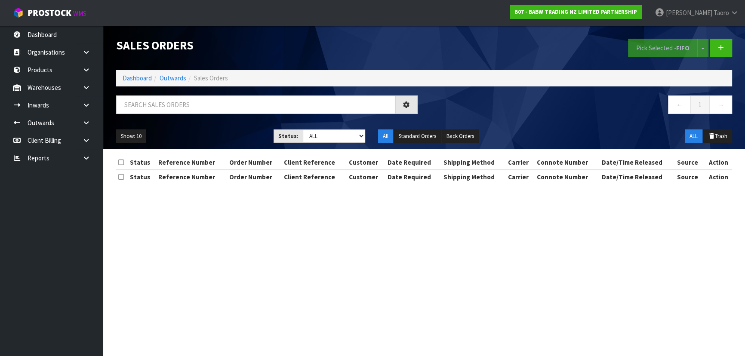 The height and width of the screenshot is (356, 745). What do you see at coordinates (18, 12) in the screenshot?
I see `img: cube-alt.png` at bounding box center [18, 12].